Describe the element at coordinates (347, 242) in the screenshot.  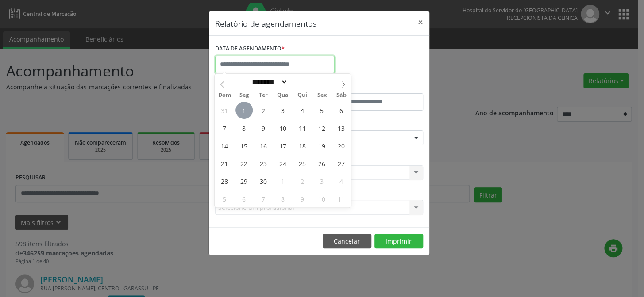
I see `button: Cancelar` at that location.